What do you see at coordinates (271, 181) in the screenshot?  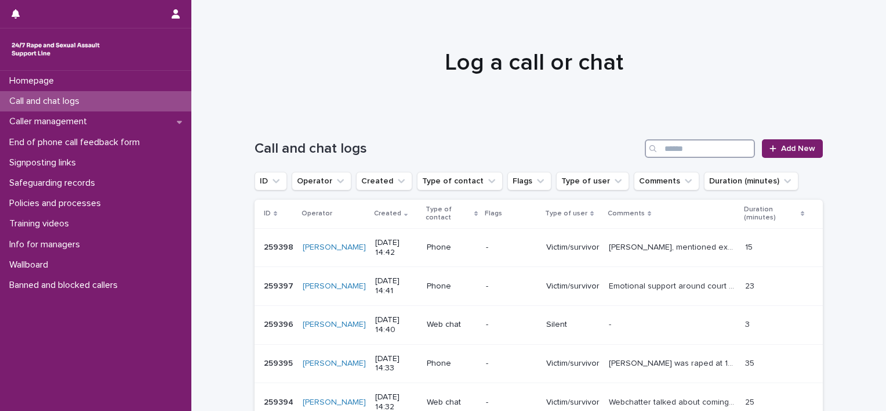 I see `button: ID` at bounding box center [271, 181].